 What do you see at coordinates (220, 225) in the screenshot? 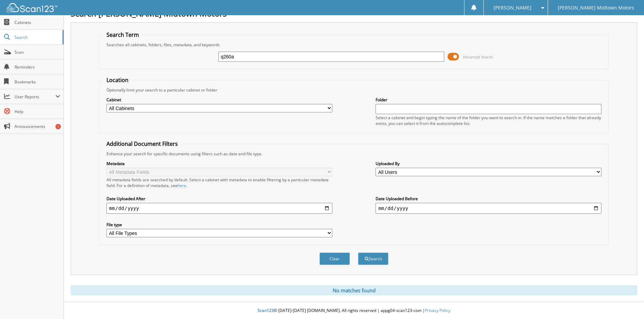
I see `label: File type` at bounding box center [220, 225].